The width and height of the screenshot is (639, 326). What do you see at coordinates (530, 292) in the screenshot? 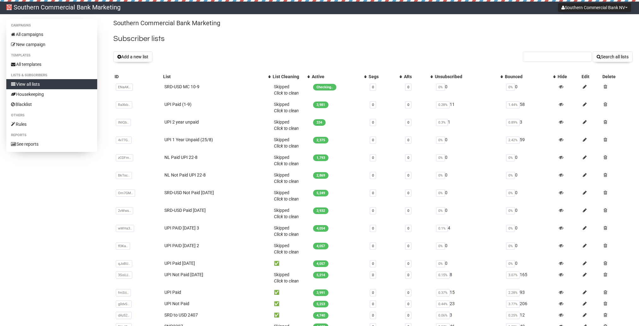
I see `td: 93` at bounding box center [530, 292].